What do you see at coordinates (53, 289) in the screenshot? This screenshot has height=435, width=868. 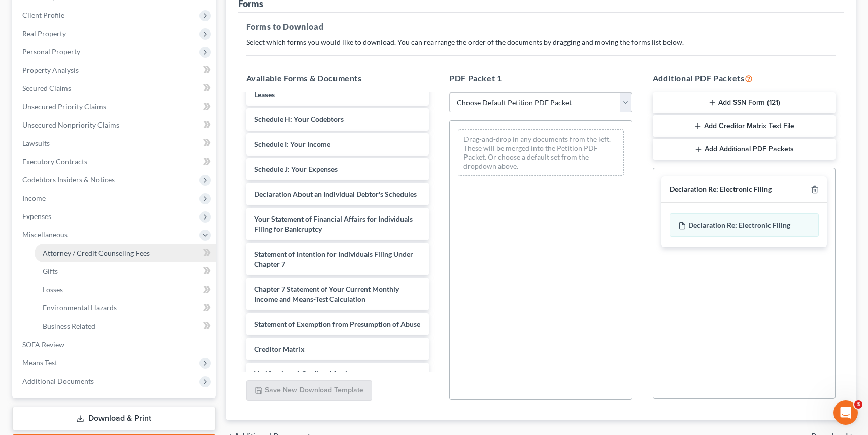 I see `span: Losses` at bounding box center [53, 289].